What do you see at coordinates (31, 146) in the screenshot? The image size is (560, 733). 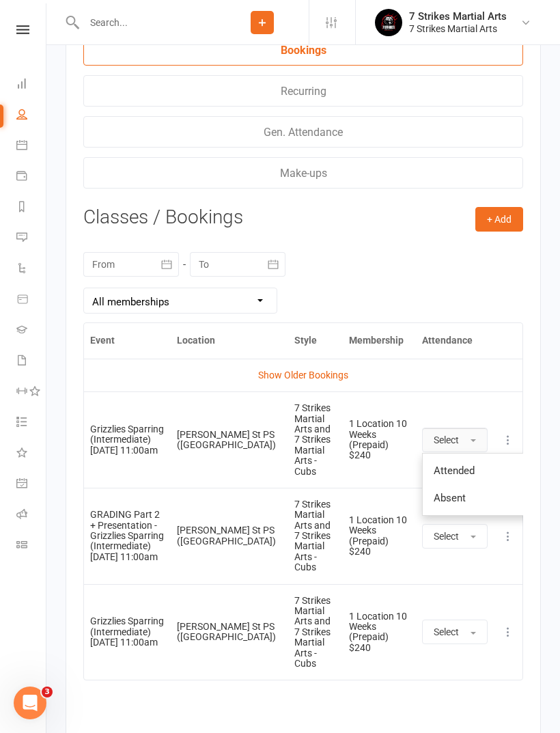 I see `a: Calendar` at bounding box center [31, 146].